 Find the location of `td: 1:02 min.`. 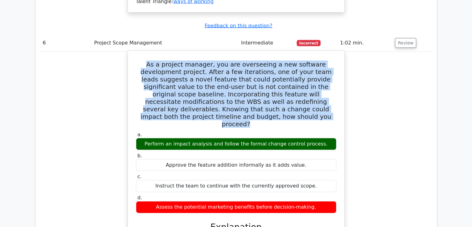

td: 1:02 min. is located at coordinates (365, 43).